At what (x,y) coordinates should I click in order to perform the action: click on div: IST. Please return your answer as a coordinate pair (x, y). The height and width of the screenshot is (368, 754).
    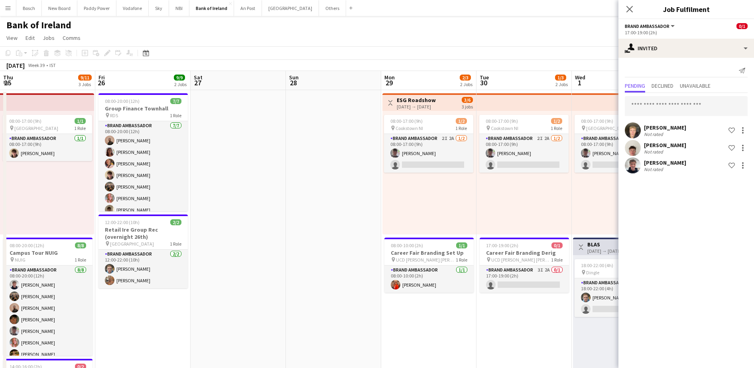
    Looking at the image, I should click on (53, 65).